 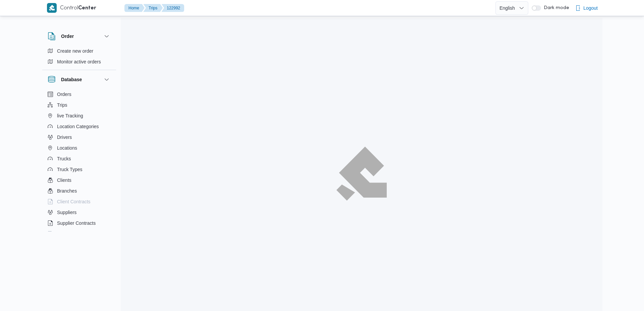 I want to click on span: live Tracking, so click(x=70, y=116).